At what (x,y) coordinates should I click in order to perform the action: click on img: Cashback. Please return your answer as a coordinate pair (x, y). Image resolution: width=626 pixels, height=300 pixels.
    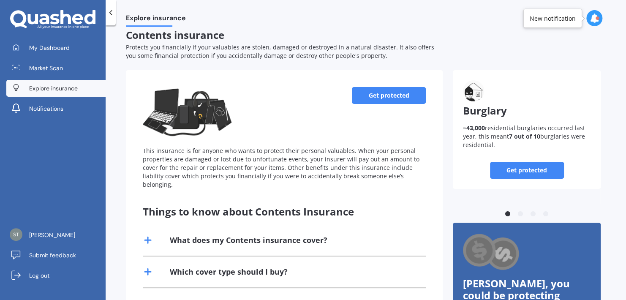
    Looking at the image, I should click on (491, 252).